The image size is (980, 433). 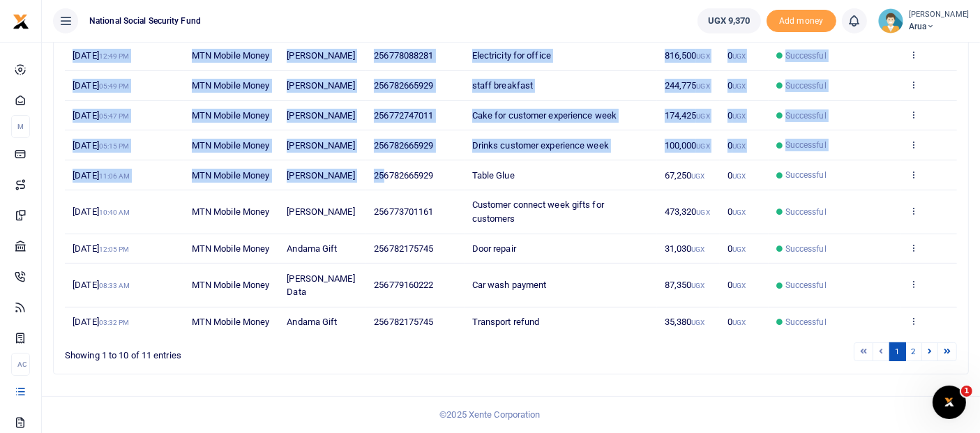 What do you see at coordinates (493, 248) in the screenshot?
I see `span: Door repair` at bounding box center [493, 248].